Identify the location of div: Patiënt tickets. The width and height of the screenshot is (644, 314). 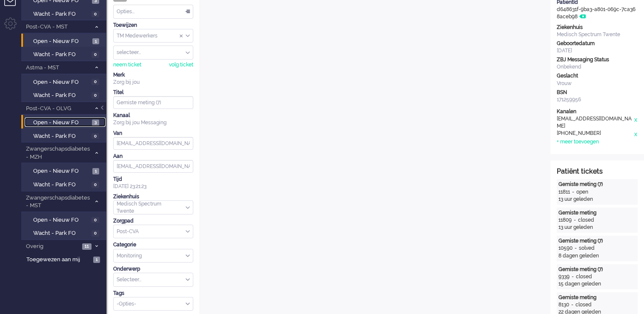
(597, 172).